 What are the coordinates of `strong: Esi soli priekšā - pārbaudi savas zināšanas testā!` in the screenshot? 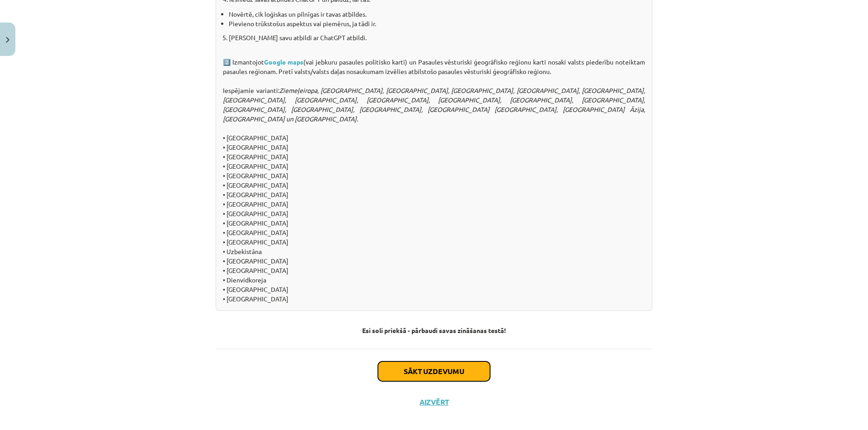 It's located at (434, 331).